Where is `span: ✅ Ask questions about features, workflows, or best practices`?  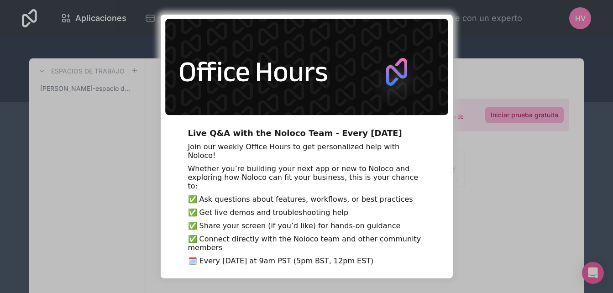
span: ✅ Ask questions about features, workflows, or best practices is located at coordinates (300, 199).